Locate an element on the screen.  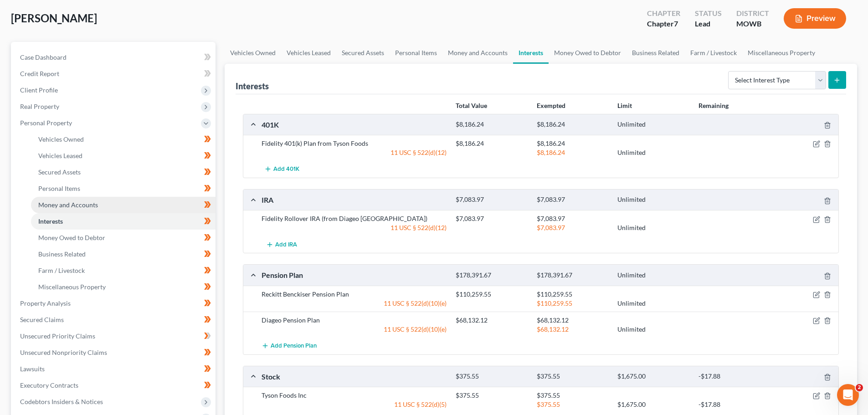
span: Executory Contracts is located at coordinates (49, 385).